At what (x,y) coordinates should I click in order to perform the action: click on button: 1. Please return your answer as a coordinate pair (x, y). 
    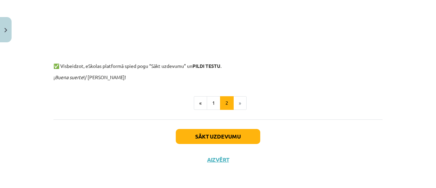
    Looking at the image, I should click on (214, 103).